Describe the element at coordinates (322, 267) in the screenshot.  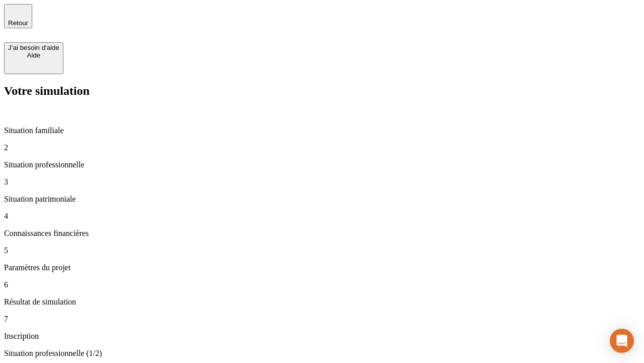
I see `p: Paramètres du projet` at that location.